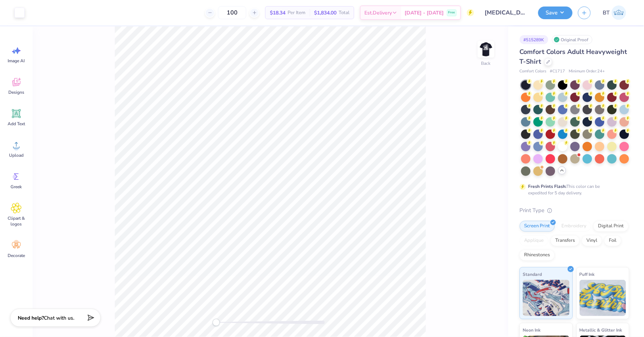 This screenshot has width=644, height=337. Describe the element at coordinates (59, 318) in the screenshot. I see `span: Chat with us.` at that location.